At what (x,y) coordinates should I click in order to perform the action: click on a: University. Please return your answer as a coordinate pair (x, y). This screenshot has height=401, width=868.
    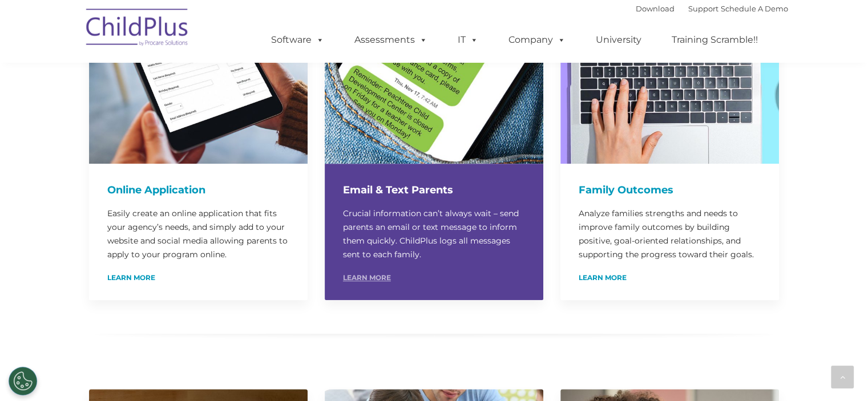
    Looking at the image, I should click on (619, 39).